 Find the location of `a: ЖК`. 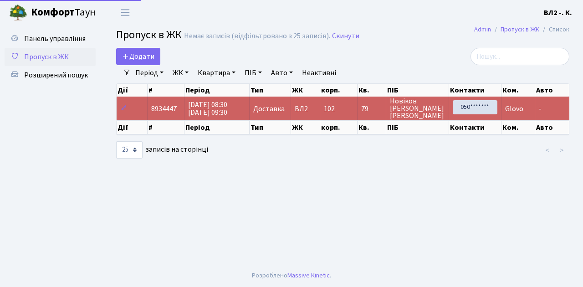

a: ЖК is located at coordinates (180, 73).